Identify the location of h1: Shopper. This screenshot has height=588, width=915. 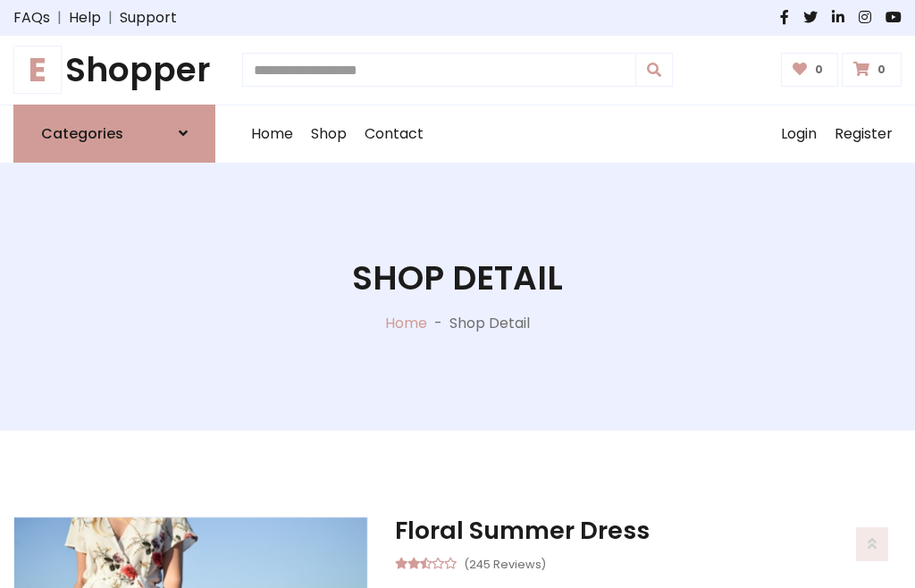
(114, 70).